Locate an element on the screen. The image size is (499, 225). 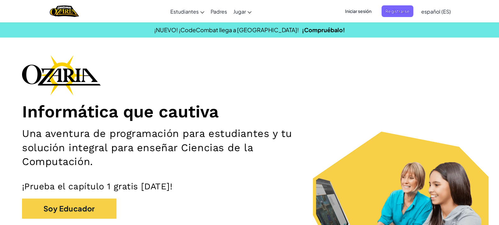
span: español (ES) is located at coordinates (436, 11).